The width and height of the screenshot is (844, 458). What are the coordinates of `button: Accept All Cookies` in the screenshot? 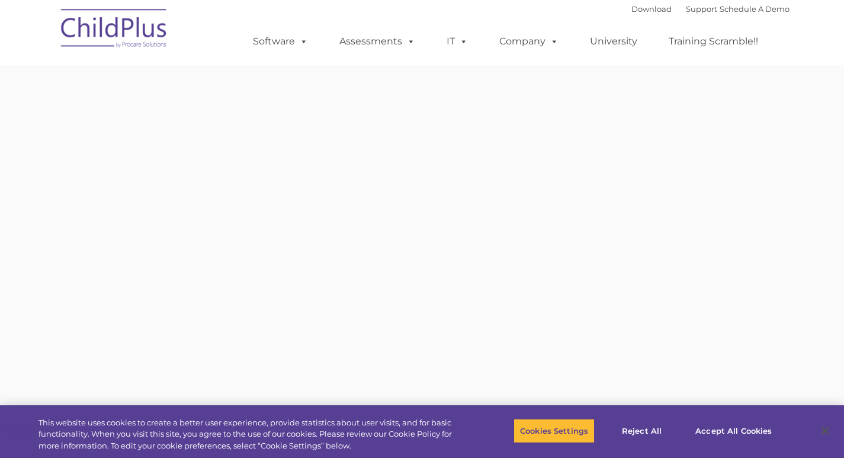 It's located at (734, 431).